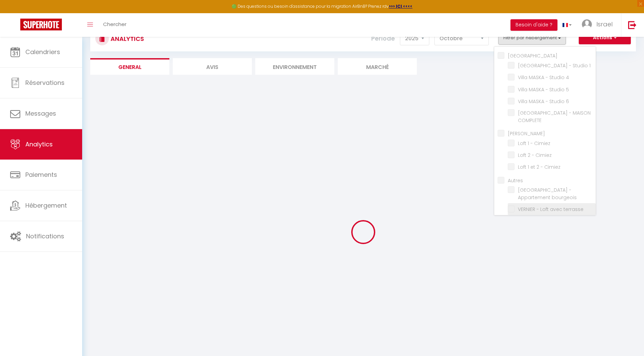 Image resolution: width=644 pixels, height=356 pixels. Describe the element at coordinates (400, 6) in the screenshot. I see `strong: >>> ICI <<<<` at that location.